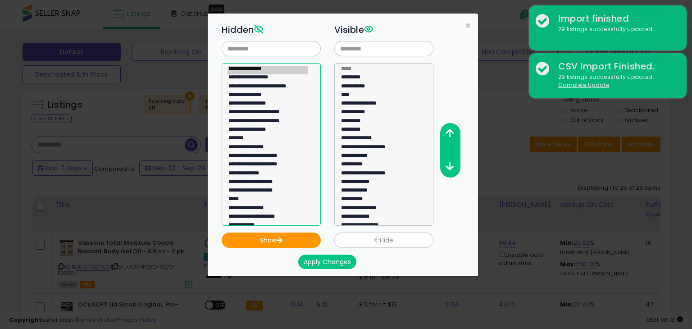 This screenshot has width=692, height=329. What do you see at coordinates (583, 85) in the screenshot?
I see `u: Complete Update` at bounding box center [583, 85].